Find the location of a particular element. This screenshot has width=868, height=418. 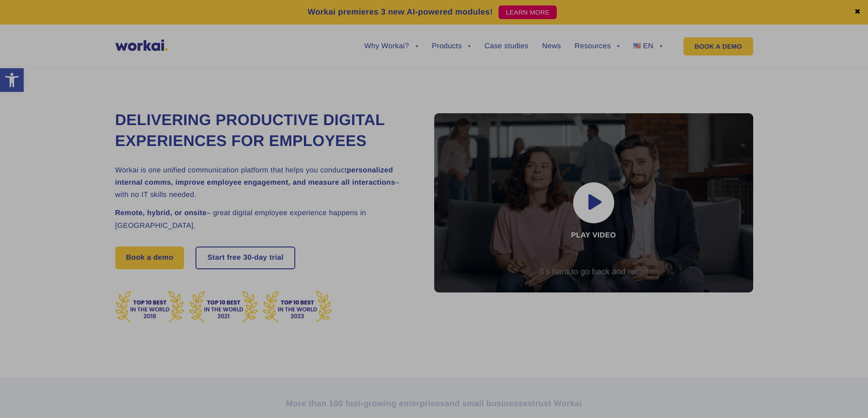

a: BOOK A DEMO is located at coordinates (718, 47).